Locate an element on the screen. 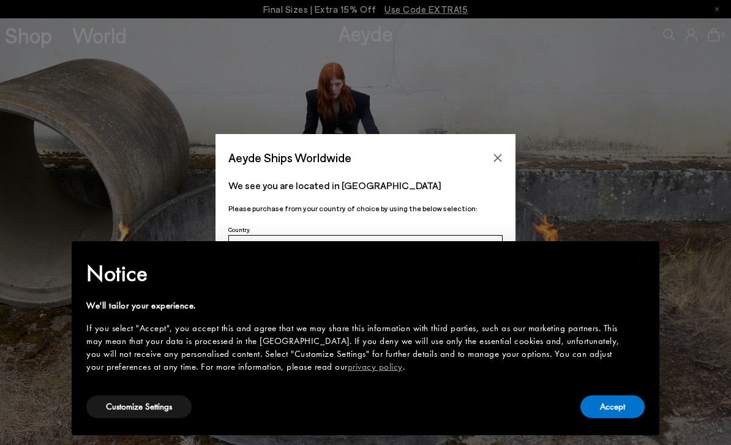  span: Aeyde Ships Worldwide is located at coordinates (289, 157).